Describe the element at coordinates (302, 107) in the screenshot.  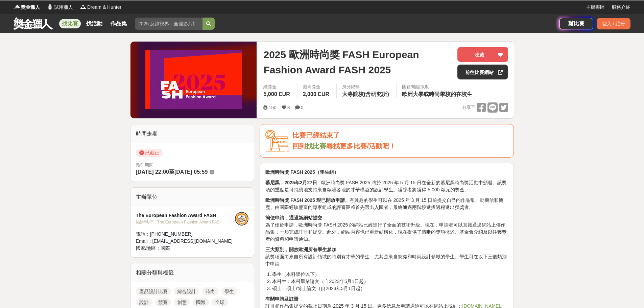
I see `span: 0` at that location.